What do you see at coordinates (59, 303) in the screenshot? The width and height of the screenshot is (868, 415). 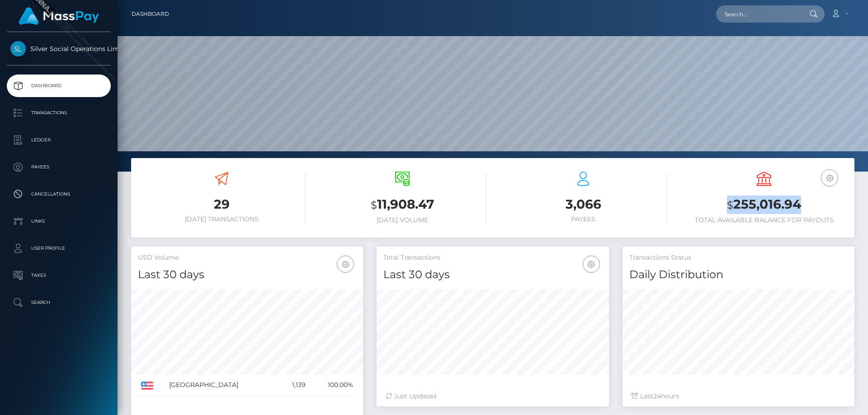 I see `a: Search` at bounding box center [59, 303].